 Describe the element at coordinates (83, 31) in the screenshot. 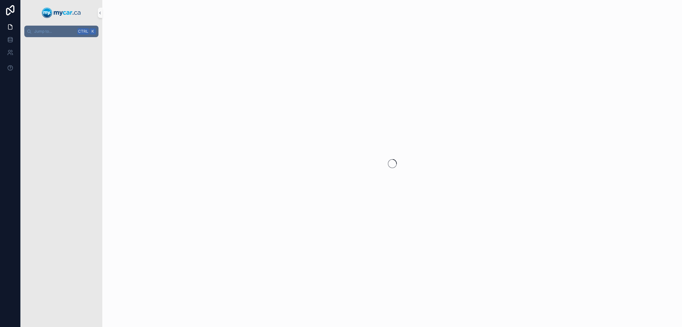

I see `span: Ctrl` at that location.